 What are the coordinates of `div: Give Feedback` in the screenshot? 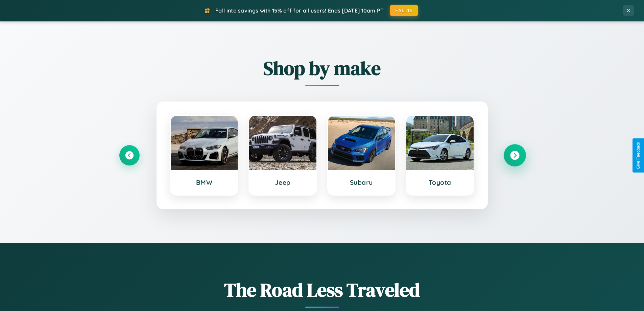 It's located at (639, 156).